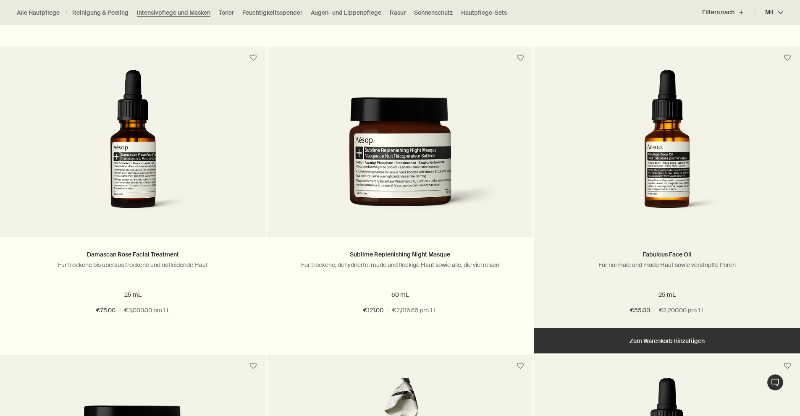 The image size is (800, 416). What do you see at coordinates (38, 13) in the screenshot?
I see `a: Alle Hautpflege` at bounding box center [38, 13].